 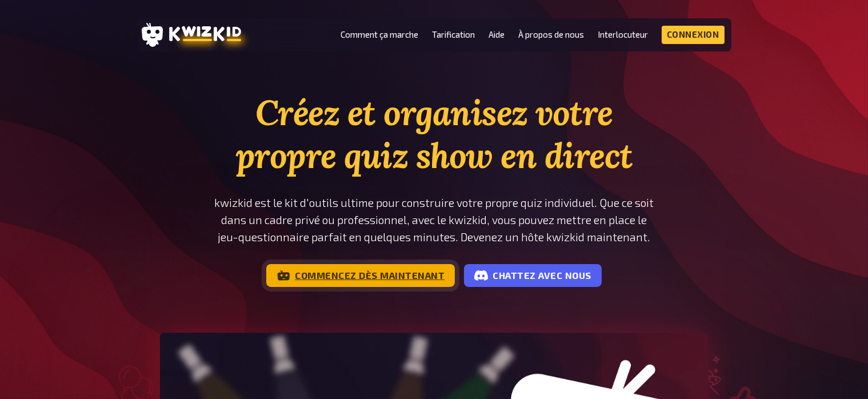 I want to click on a: Comment ça marche, so click(x=379, y=34).